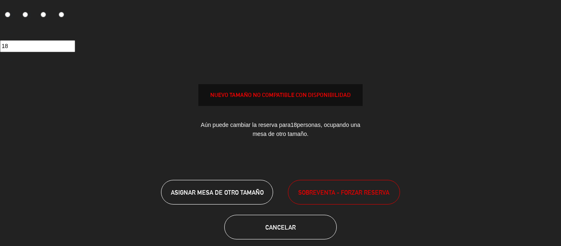 The image size is (561, 246). Describe the element at coordinates (217, 192) in the screenshot. I see `button: ASIGNAR MESA DE OTRO TAMAÑO` at that location.